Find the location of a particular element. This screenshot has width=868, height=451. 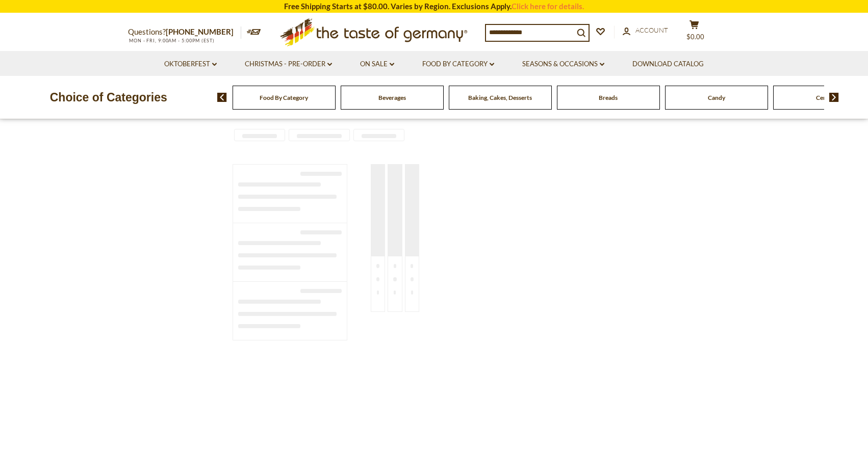

a: Baking, Cakes, Desserts is located at coordinates (500, 97).